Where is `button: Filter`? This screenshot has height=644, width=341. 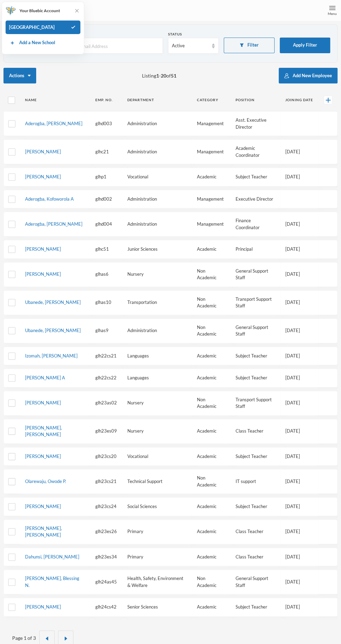 button: Filter is located at coordinates (249, 45).